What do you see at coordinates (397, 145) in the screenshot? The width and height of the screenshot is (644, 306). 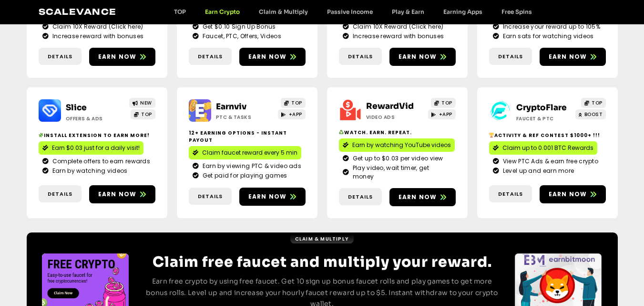 I see `a: Earn by watching YouTube videos` at bounding box center [397, 145].